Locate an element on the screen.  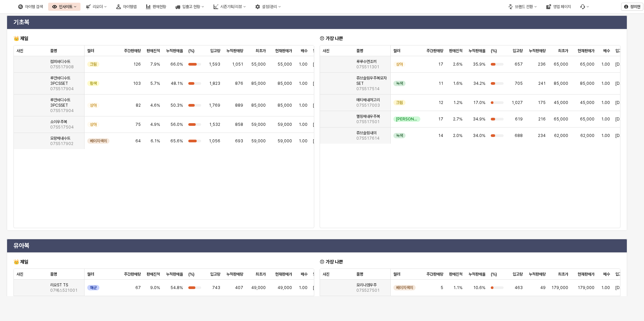
h4: 기초복 is located at coordinates (317, 22).